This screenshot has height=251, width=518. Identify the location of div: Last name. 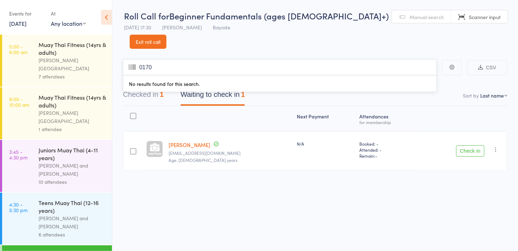
(492, 95).